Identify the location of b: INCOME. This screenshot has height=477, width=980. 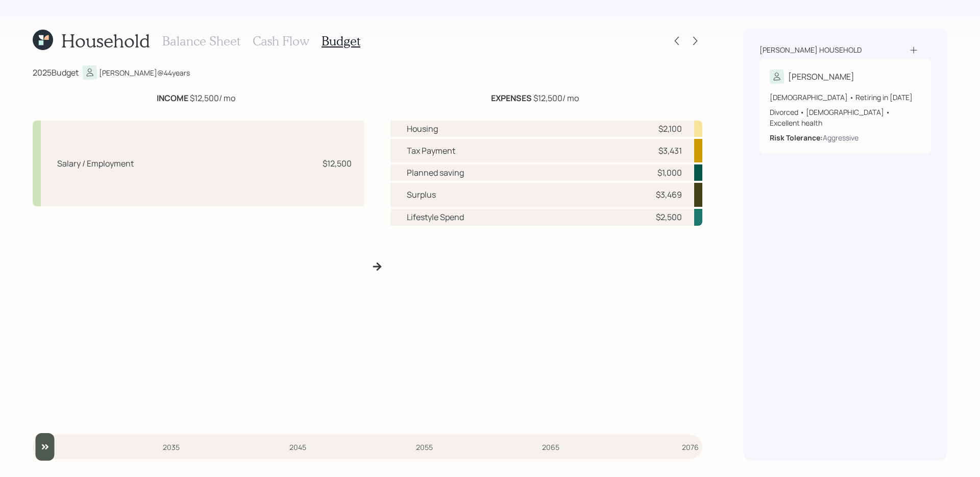
(172, 98).